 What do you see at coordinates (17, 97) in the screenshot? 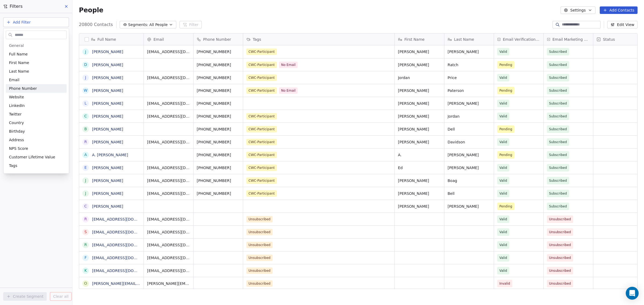
I see `span: Website` at bounding box center [17, 97].